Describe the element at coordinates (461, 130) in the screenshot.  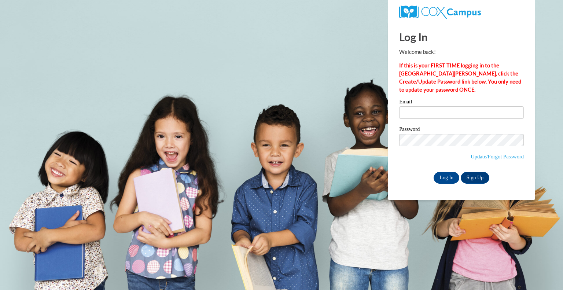
I see `label: Password` at that location.